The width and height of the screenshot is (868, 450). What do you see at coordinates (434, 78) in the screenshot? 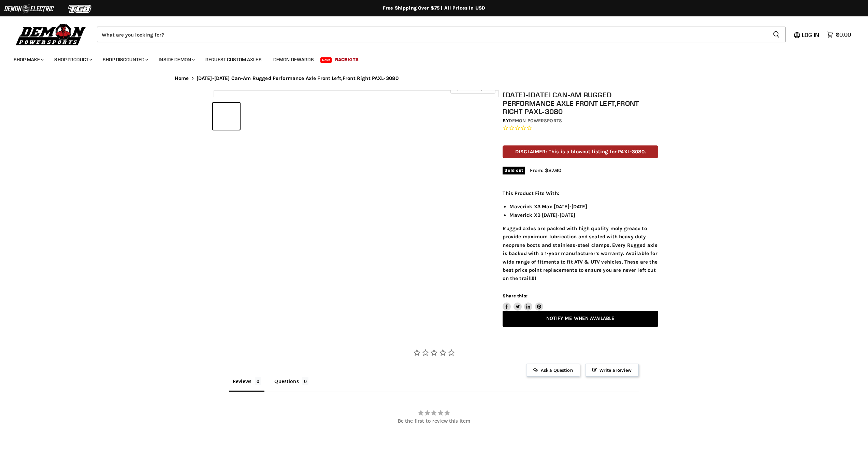
I see `nav: Breadcrumbs` at bounding box center [434, 78].